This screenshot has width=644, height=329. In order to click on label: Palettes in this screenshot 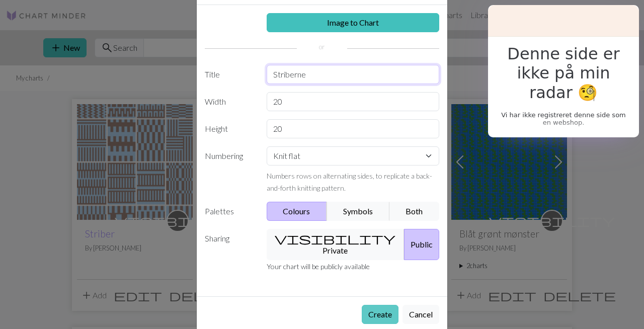, I will do `click(229, 212)`.